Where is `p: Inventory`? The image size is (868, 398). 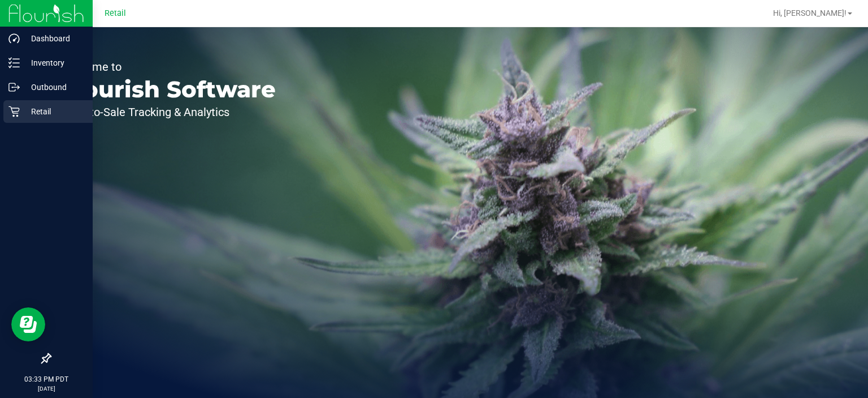 p: Inventory is located at coordinates (54, 63).